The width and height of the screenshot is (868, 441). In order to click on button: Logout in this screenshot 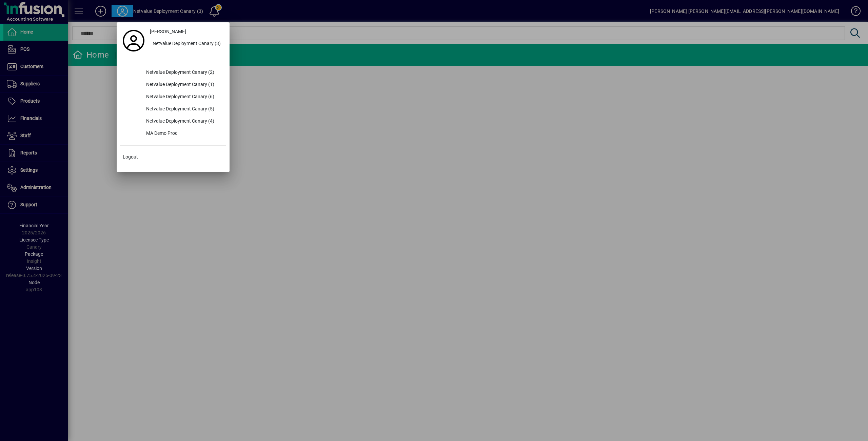, I will do `click(172, 157)`.